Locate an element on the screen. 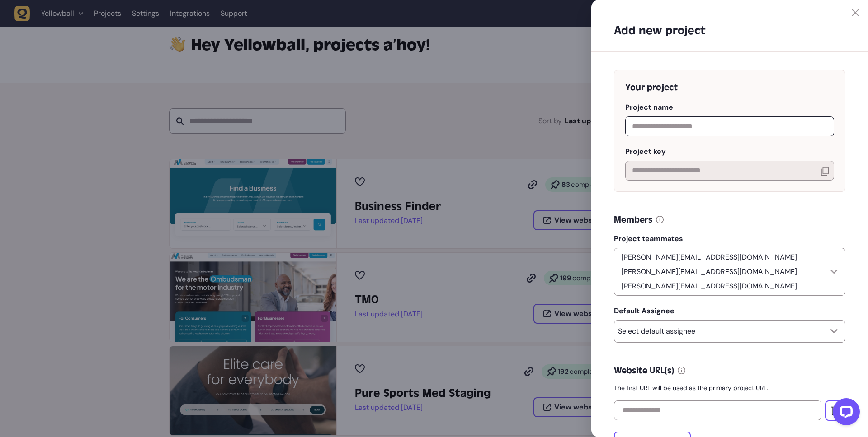 Image resolution: width=868 pixels, height=437 pixels. label: Project name is located at coordinates (729, 108).